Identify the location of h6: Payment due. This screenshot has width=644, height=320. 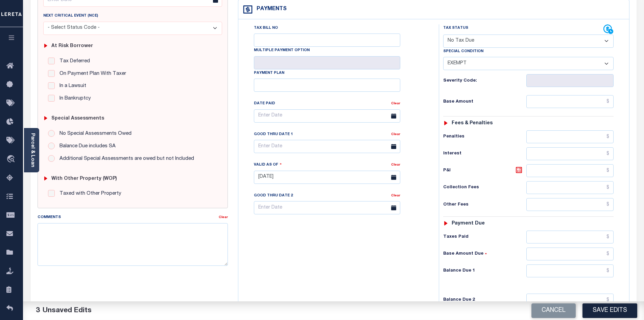
(468, 224).